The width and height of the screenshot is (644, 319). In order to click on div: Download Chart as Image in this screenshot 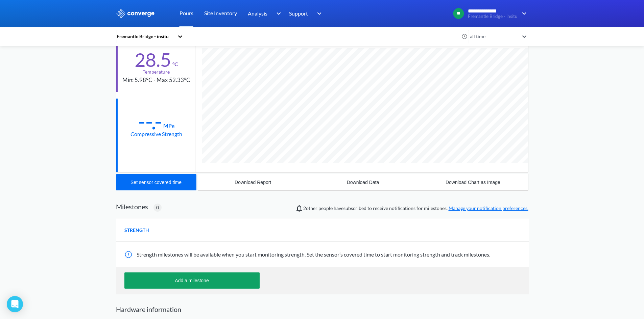, I will do `click(473, 183)`.